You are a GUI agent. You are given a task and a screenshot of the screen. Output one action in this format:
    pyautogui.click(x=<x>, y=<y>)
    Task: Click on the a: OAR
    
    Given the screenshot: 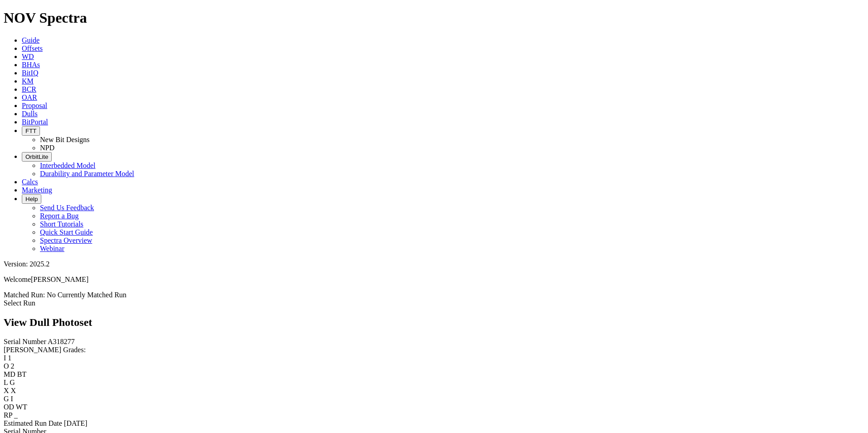 What is the action you would take?
    pyautogui.click(x=29, y=97)
    